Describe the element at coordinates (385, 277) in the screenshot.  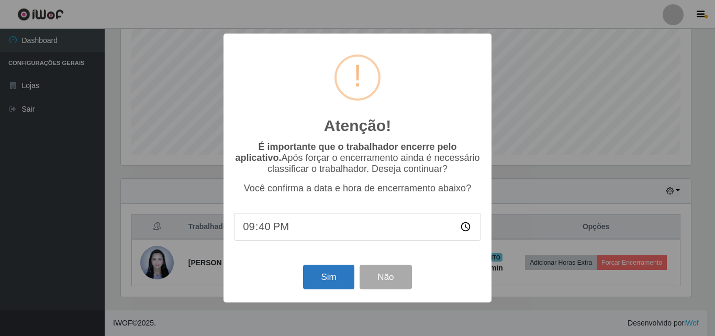
I see `button: Não` at that location.